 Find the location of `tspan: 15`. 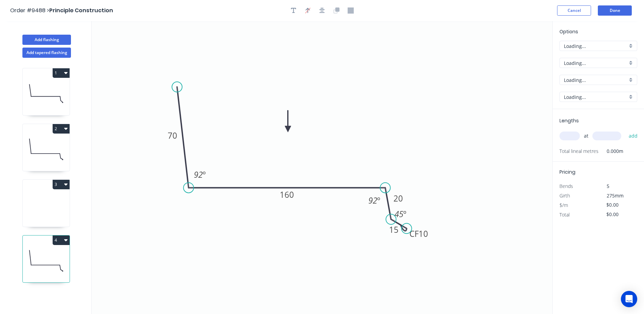

tspan: 15 is located at coordinates (394, 229).